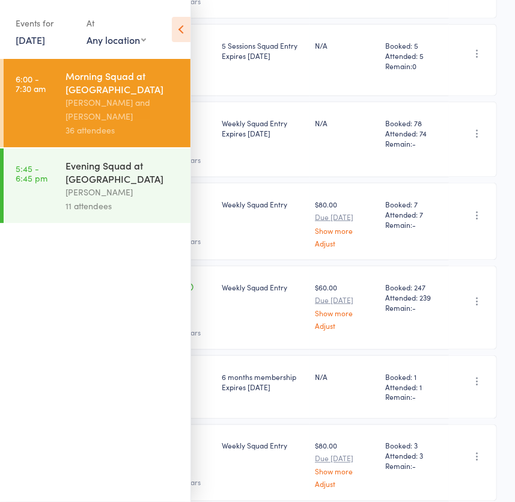 The width and height of the screenshot is (515, 502). Describe the element at coordinates (31, 173) in the screenshot. I see `time: 5:45 - 6:45 pm` at that location.